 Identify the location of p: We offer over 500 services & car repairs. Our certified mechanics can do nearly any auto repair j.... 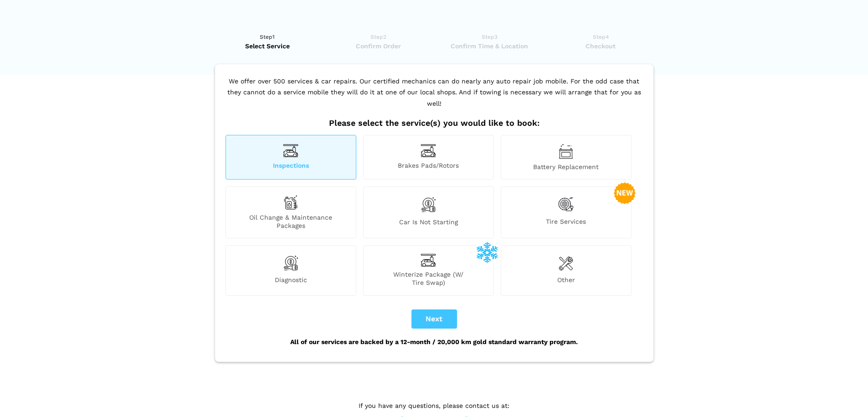
(434, 97).